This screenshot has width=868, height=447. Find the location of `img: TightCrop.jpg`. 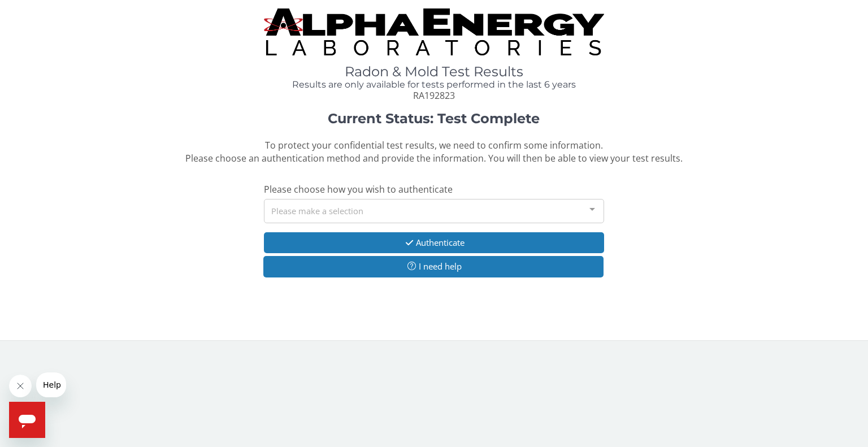

img: TightCrop.jpg is located at coordinates (434, 32).